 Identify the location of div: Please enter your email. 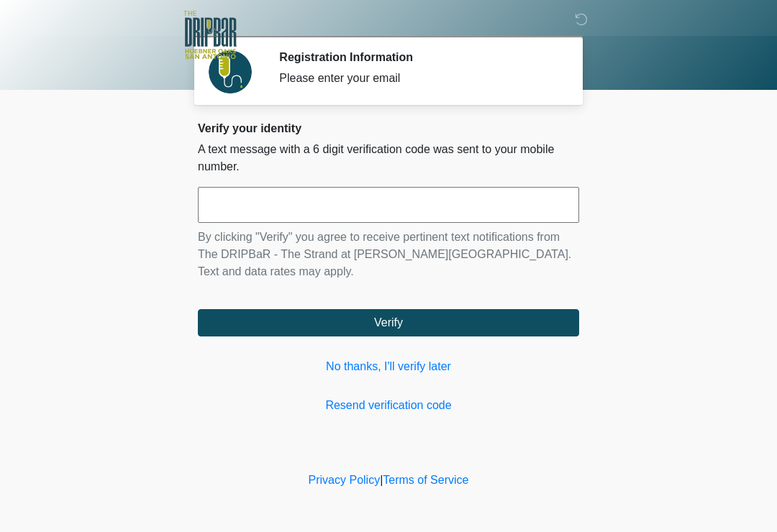
(418, 78).